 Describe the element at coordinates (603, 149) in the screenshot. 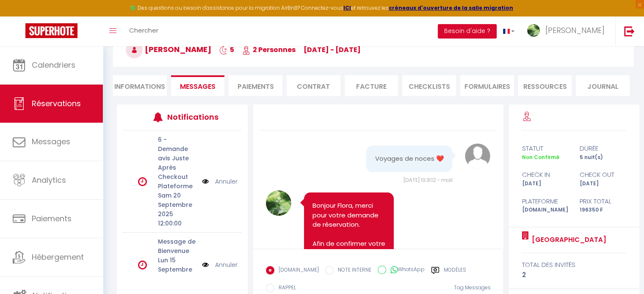

I see `div: durée` at that location.